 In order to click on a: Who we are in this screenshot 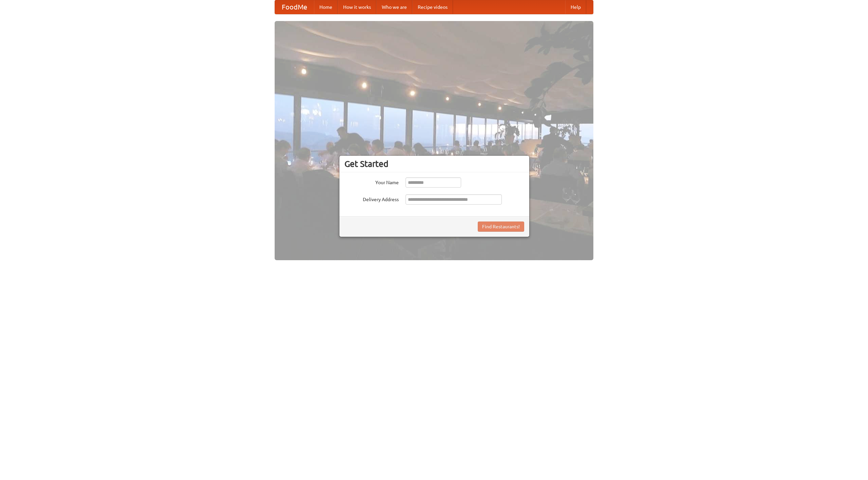, I will do `click(394, 7)`.